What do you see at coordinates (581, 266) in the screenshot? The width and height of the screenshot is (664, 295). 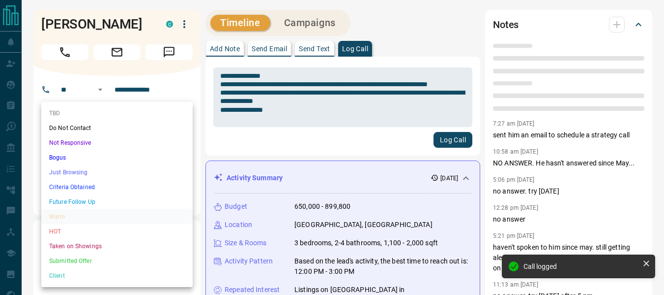 I see `div: Call logged` at bounding box center [581, 266].